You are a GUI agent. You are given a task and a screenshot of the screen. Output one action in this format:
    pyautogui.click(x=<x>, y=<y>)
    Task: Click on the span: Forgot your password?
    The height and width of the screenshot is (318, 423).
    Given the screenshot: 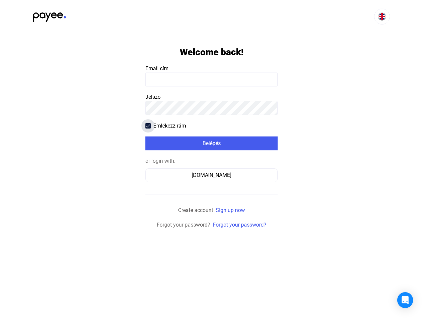 What is the action you would take?
    pyautogui.click(x=184, y=224)
    